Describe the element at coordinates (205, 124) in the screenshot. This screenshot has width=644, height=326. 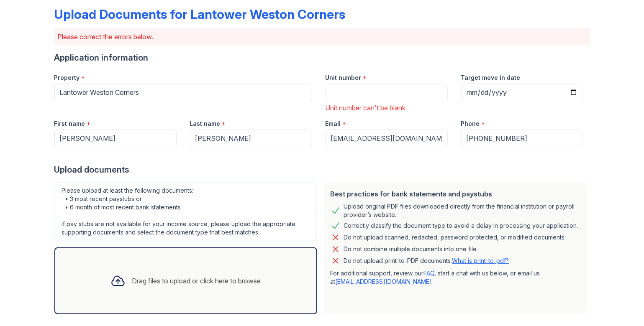
I see `label: Last name` at that location.